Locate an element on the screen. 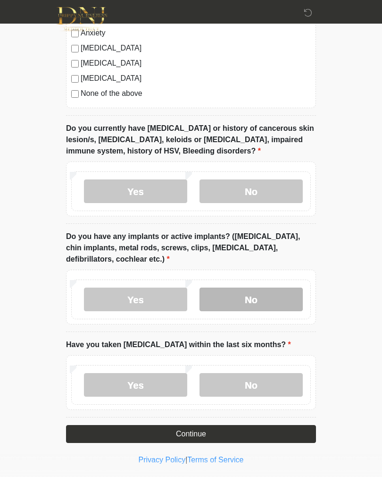 The image size is (382, 477). input: None of the above is located at coordinates (75, 94).